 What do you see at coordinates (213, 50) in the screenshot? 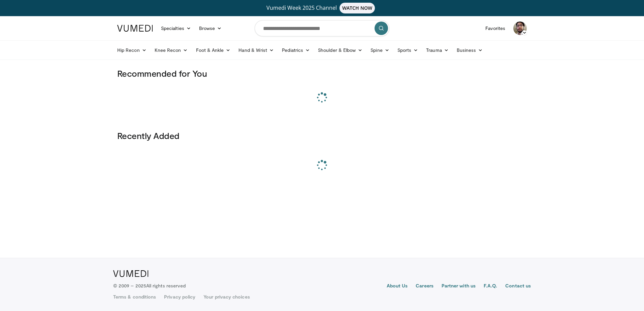
I see `a: Foot & Ankle` at bounding box center [213, 50].